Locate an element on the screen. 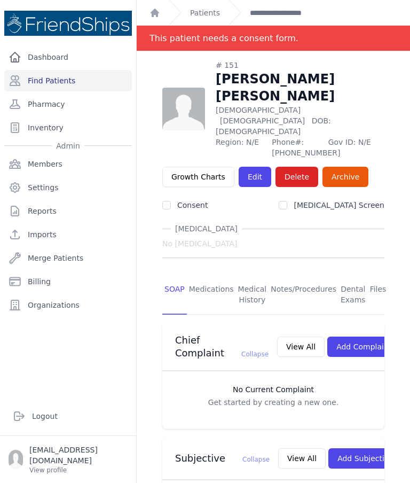 The height and width of the screenshot is (483, 410). a: Dental Exams is located at coordinates (353, 295).